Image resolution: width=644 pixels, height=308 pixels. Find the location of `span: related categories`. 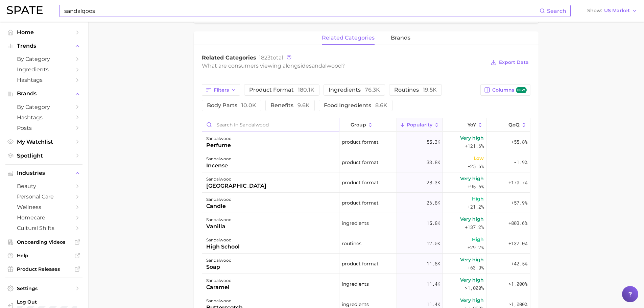

span: related categories is located at coordinates (348, 38).